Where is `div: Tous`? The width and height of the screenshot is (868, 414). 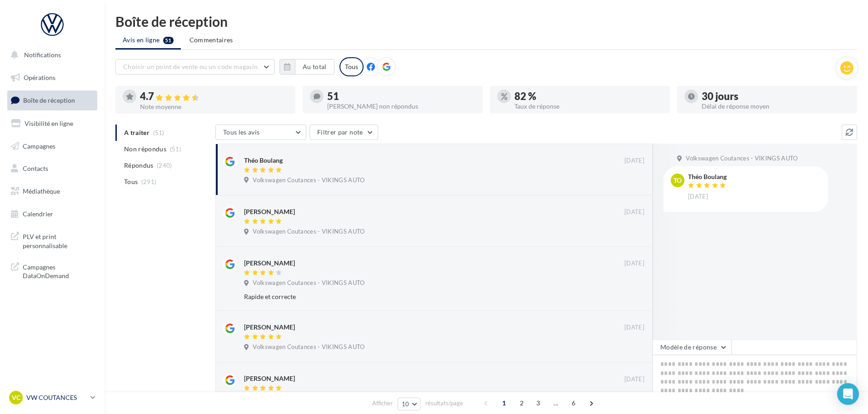 div: Tous is located at coordinates (351, 66).